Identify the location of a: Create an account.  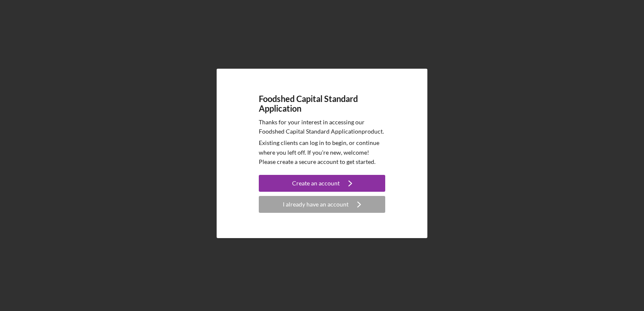
(322, 184).